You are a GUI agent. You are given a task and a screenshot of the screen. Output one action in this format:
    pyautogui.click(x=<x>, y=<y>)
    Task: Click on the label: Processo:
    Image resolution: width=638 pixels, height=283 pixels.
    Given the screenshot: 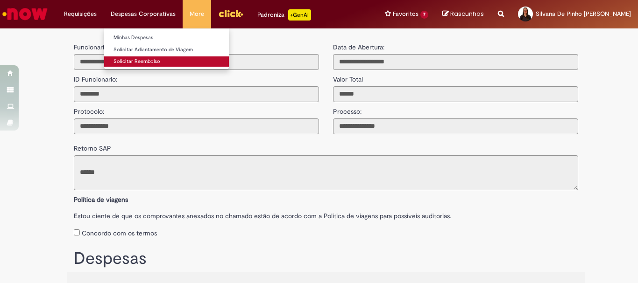 What is the action you would take?
    pyautogui.click(x=347, y=109)
    